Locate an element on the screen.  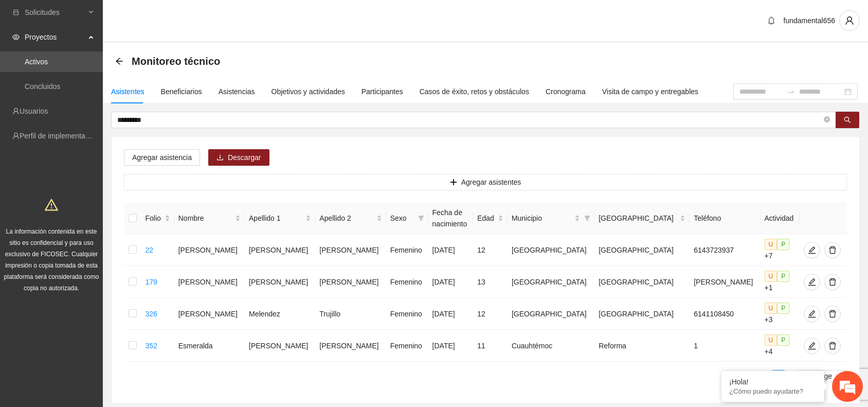
p: ¿Cómo puedo ayudarte? is located at coordinates (773, 391).